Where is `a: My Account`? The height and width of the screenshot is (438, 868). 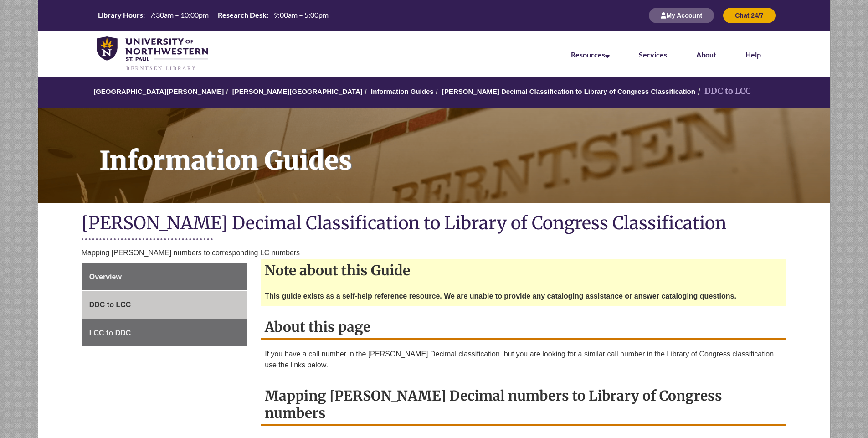 a: My Account is located at coordinates (681, 15).